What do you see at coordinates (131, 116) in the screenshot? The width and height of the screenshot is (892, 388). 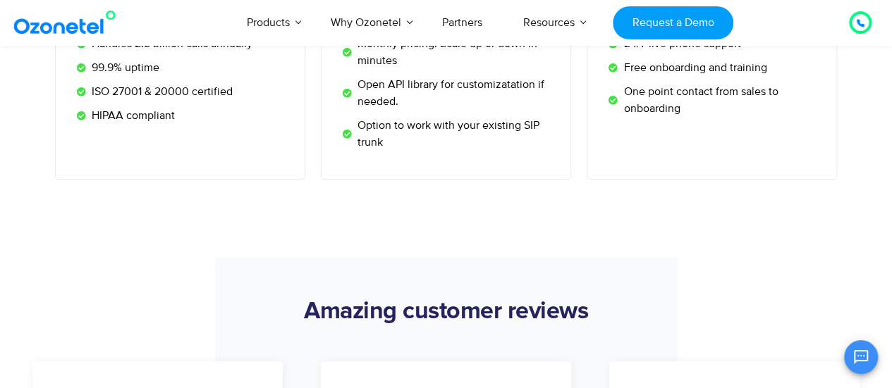 I see `span: HIPAA compliant` at bounding box center [131, 116].